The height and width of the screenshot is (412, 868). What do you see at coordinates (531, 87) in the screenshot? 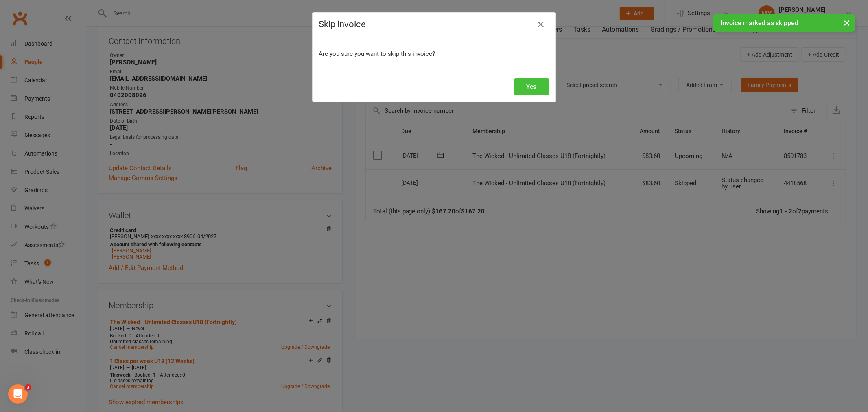
I see `button: Yes` at bounding box center [531, 87].